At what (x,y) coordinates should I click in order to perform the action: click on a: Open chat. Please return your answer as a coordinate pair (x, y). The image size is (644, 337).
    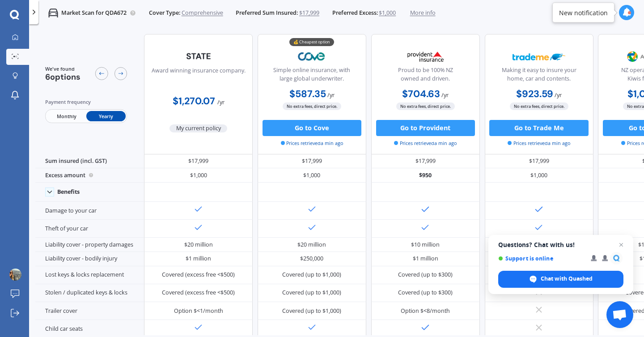
    Looking at the image, I should click on (620, 314).